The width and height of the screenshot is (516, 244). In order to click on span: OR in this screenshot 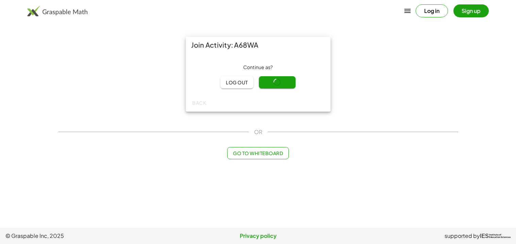, I will do `click(258, 132)`.